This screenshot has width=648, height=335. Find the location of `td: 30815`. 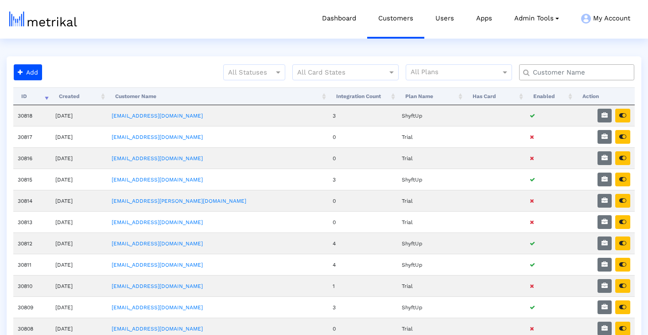

td: 30815 is located at coordinates (32, 179).